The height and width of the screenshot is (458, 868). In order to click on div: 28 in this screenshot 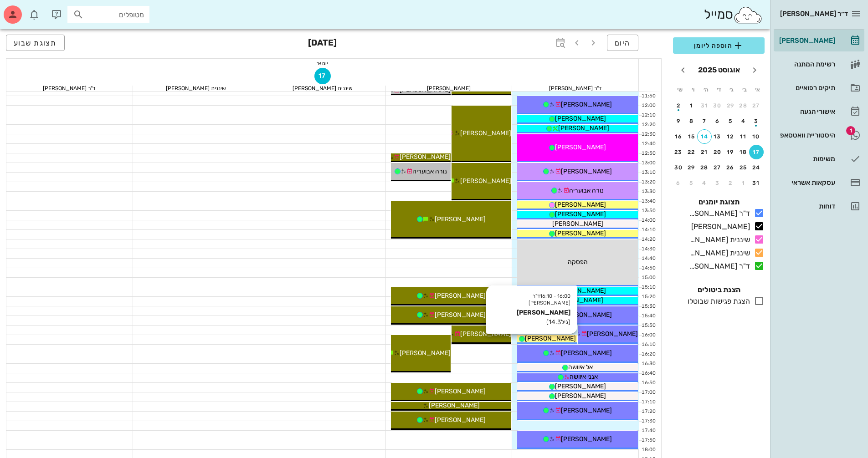, I will do `click(705, 167)`.